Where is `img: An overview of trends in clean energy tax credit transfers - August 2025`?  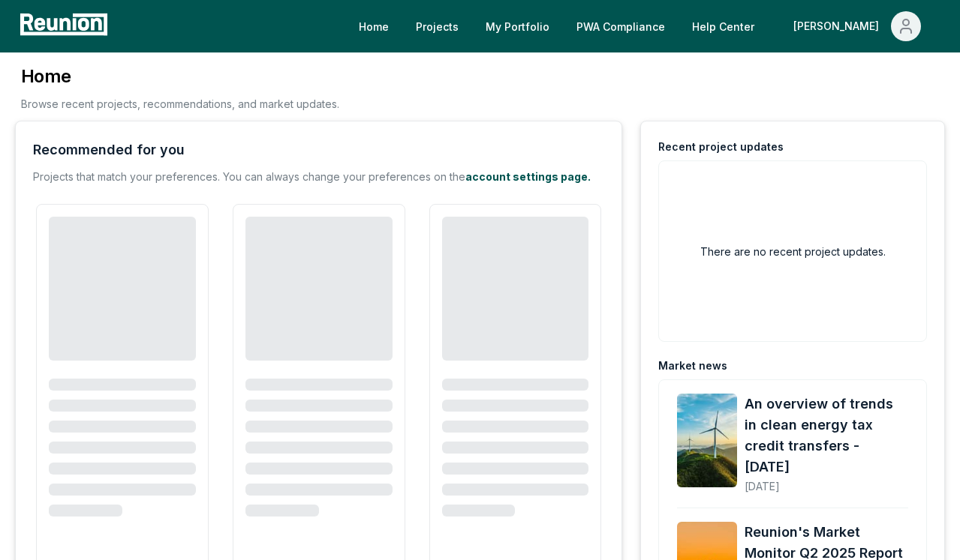
img: An overview of trends in clean energy tax credit transfers - August 2025 is located at coordinates (707, 440).